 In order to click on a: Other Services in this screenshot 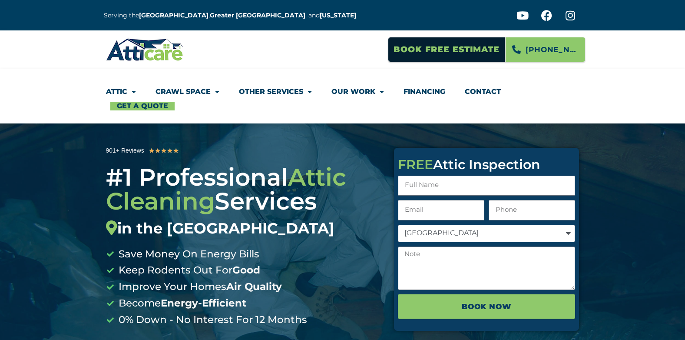, I will do `click(275, 92)`.